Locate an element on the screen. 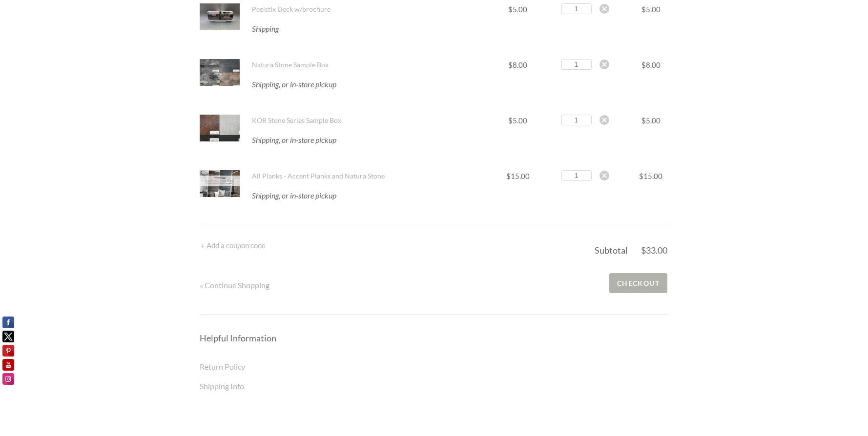  td: Subtotal is located at coordinates (617, 249).